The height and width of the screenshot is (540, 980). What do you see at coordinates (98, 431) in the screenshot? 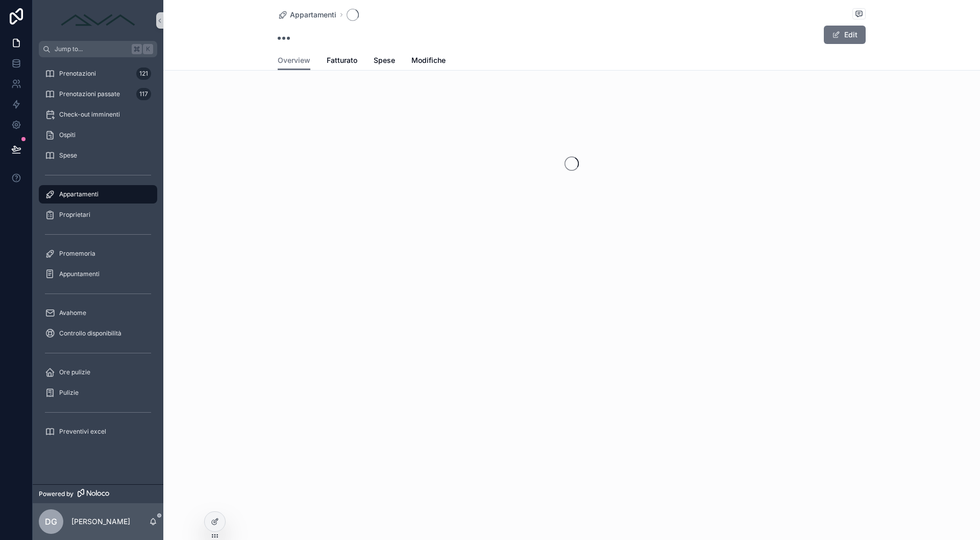
I see `a: Preventivi excel` at bounding box center [98, 431].